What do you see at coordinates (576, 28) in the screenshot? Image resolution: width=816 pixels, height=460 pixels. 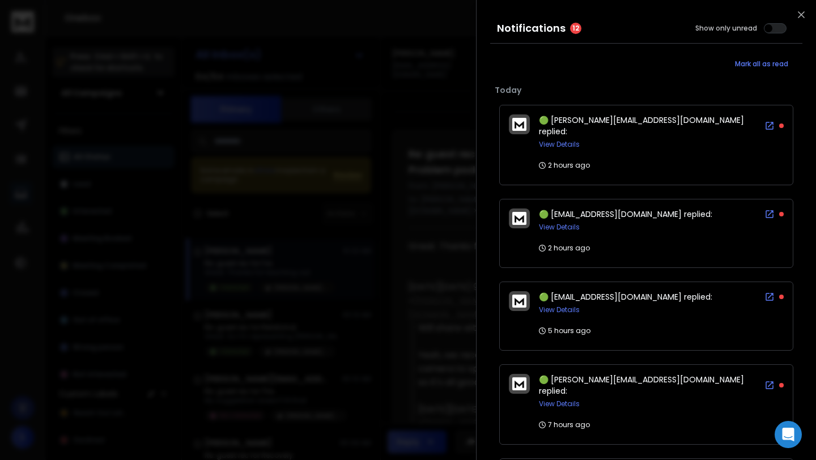 I see `span: 12` at bounding box center [576, 28].